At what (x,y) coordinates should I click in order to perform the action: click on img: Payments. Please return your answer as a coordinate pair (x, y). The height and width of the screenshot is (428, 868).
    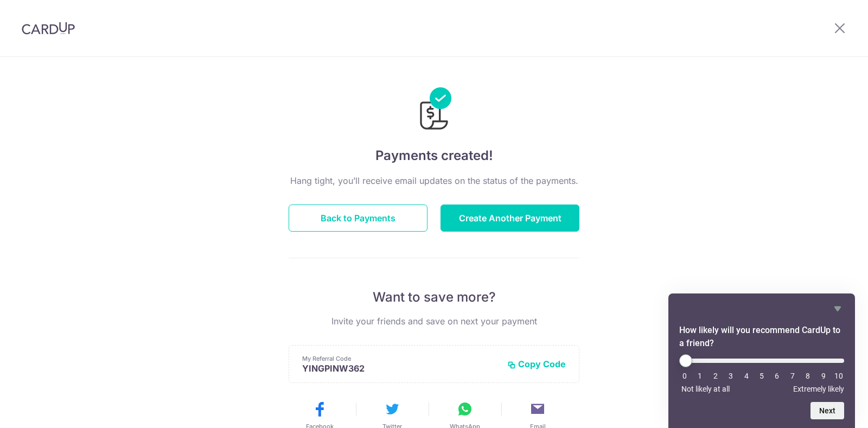
    Looking at the image, I should click on (434, 110).